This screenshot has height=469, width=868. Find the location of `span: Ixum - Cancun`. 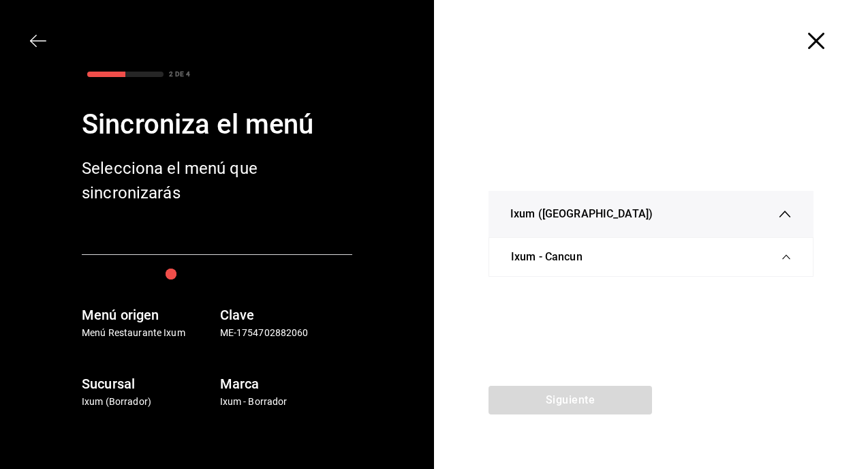

span: Ixum - Cancun is located at coordinates (546, 257).